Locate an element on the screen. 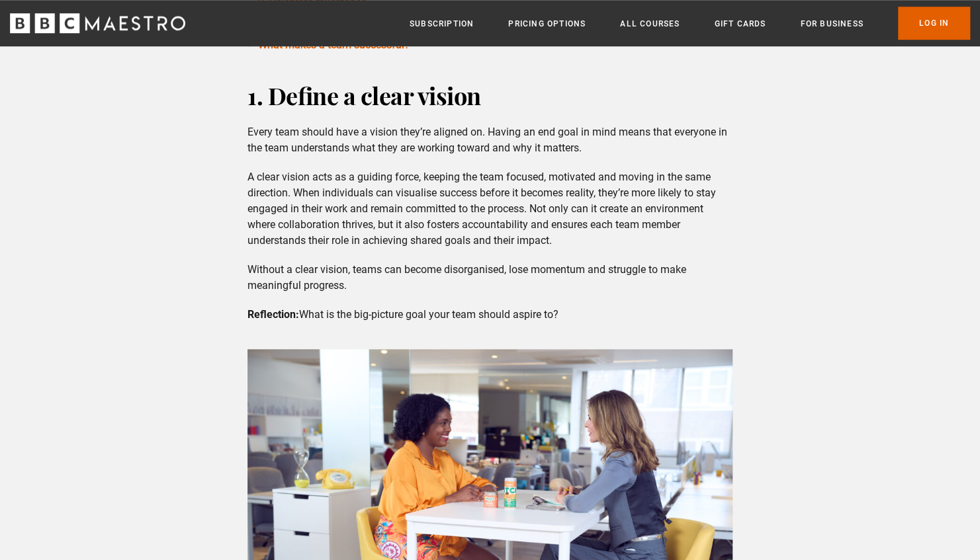  a: BBC Maestro is located at coordinates (97, 23).